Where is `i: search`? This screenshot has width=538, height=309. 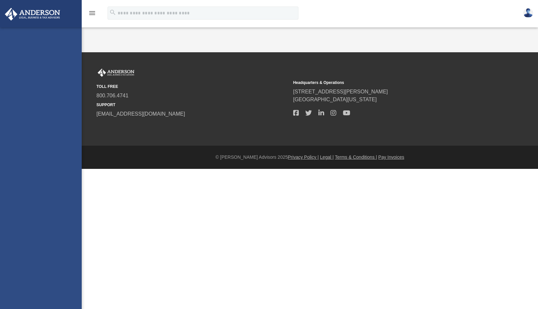
i: search is located at coordinates (113, 12).